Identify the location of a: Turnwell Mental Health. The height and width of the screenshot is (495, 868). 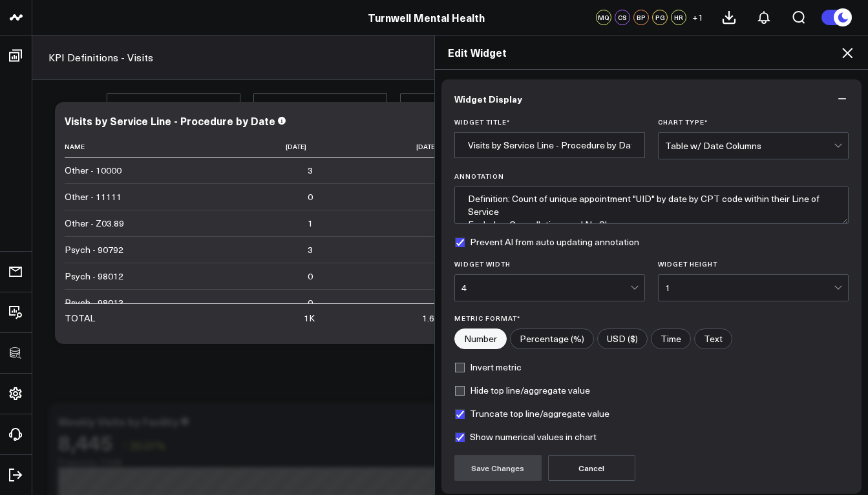
(425, 17).